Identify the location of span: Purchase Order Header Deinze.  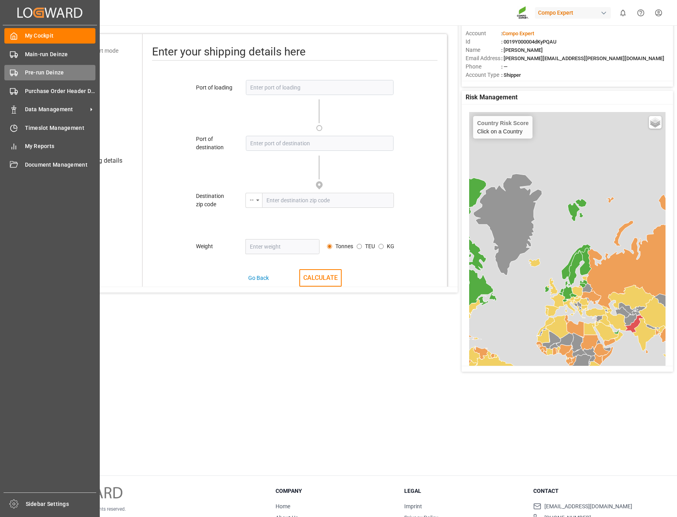
(60, 91).